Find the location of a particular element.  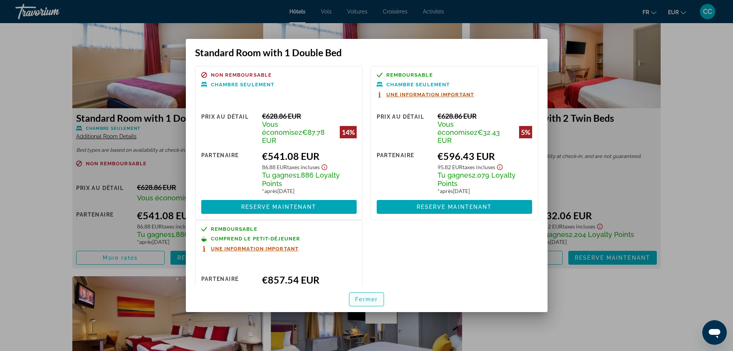

div: €541.08 EUR is located at coordinates (309, 156).